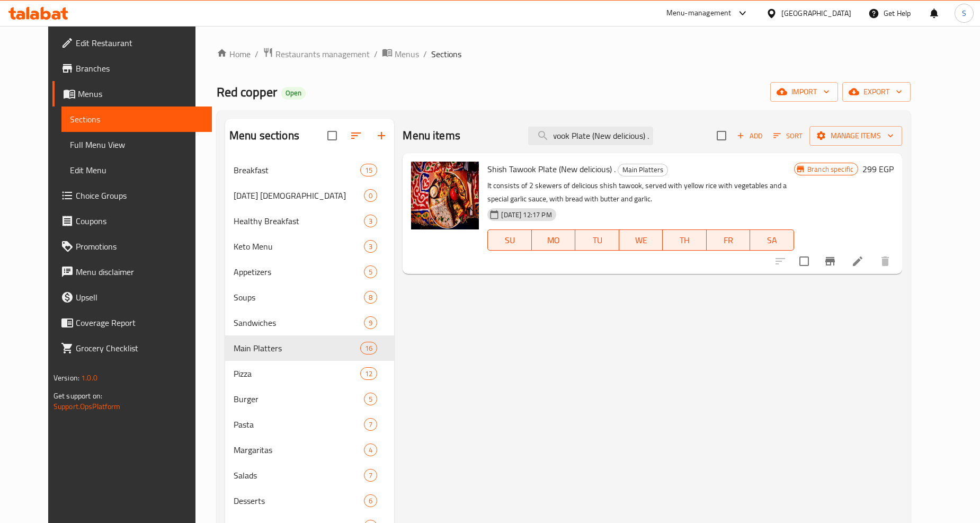  What do you see at coordinates (297, 170) in the screenshot?
I see `span: Breakfast` at bounding box center [297, 170].